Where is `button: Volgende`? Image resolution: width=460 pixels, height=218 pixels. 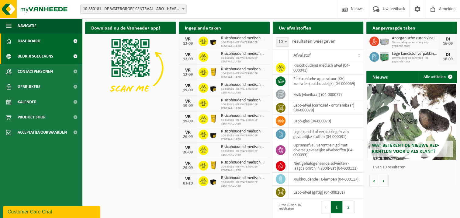
button: Volgende is located at coordinates (384, 181).